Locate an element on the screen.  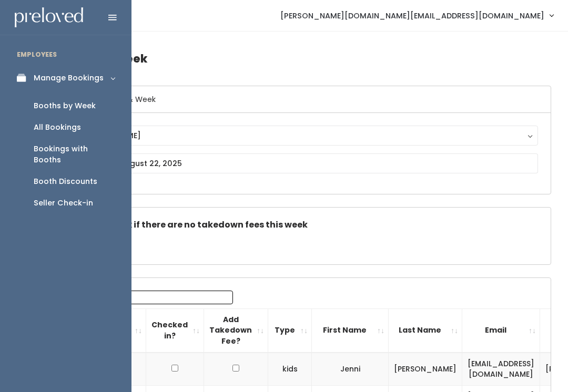
th: Type: activate to sort column ascending is located at coordinates (290, 330).